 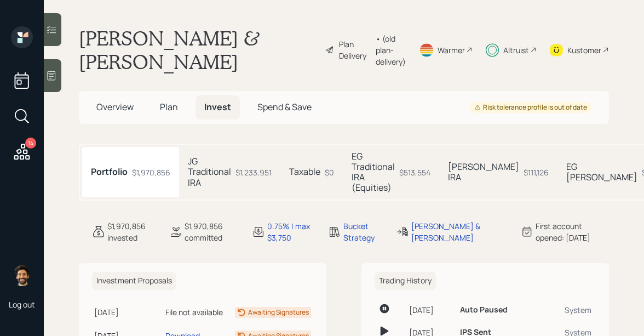 What do you see at coordinates (391, 50) in the screenshot?
I see `div: • (old plan-delivery)` at bounding box center [391, 50].